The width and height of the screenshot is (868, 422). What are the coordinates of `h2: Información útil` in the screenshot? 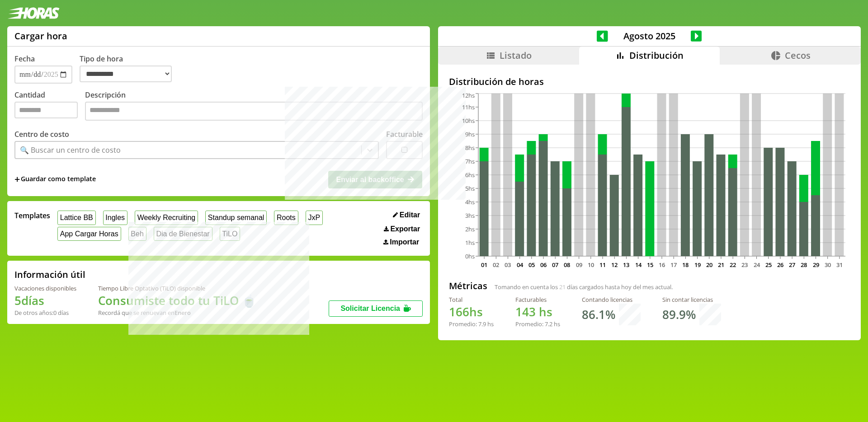 It's located at (50, 274).